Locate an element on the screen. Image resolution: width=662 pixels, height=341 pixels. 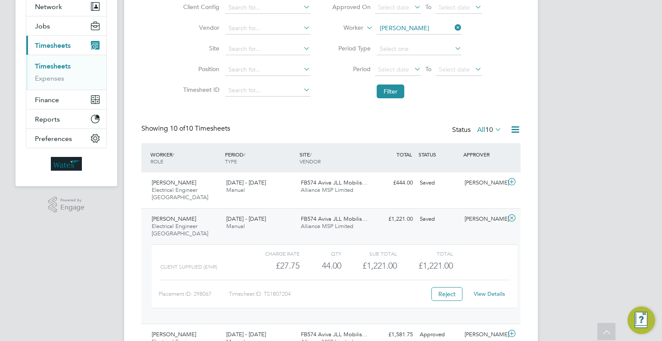
input: Select one is located at coordinates (419, 49).